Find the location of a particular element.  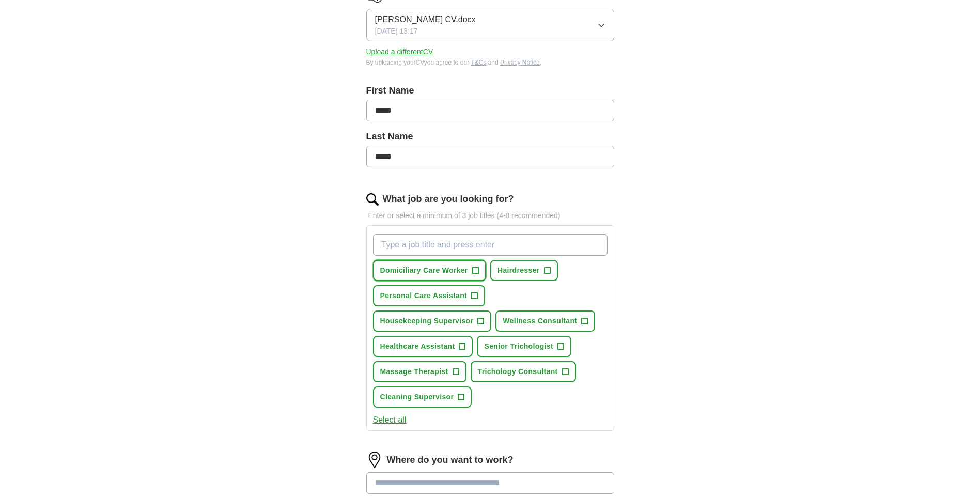

span: Senior Trichologist is located at coordinates (519, 346).